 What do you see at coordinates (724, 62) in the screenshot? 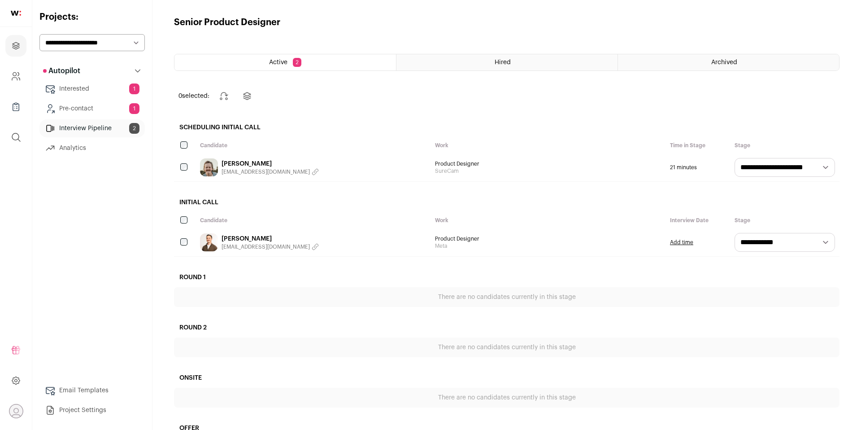
I see `span: Archived` at bounding box center [724, 62].